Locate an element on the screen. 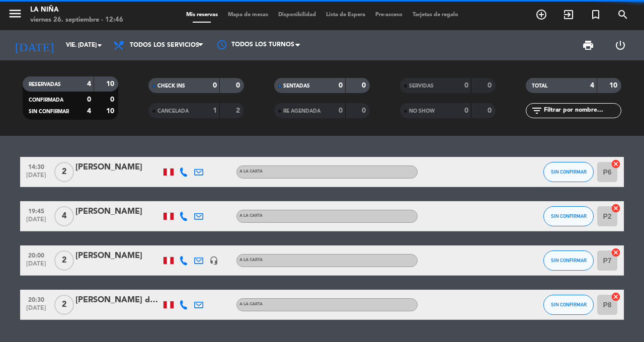 The width and height of the screenshot is (644, 342). i: power_settings_new is located at coordinates (621, 46).